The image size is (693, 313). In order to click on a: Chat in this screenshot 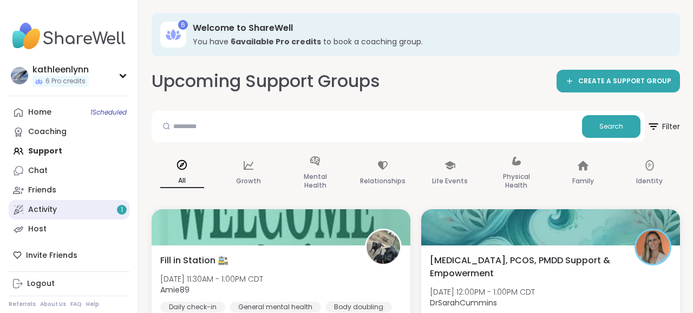, I will do `click(69, 171)`.